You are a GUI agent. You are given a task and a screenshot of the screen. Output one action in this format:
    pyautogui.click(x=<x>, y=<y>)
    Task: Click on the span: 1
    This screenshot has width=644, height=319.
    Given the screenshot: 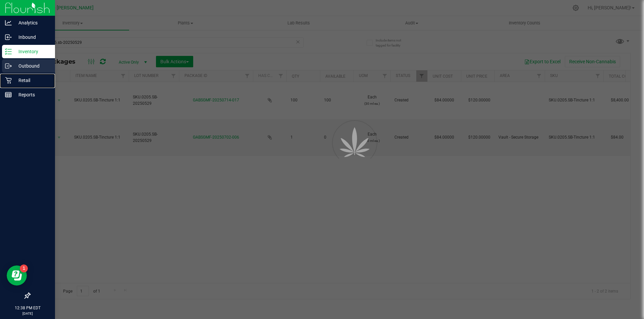 What is the action you would take?
    pyautogui.click(x=4, y=4)
    